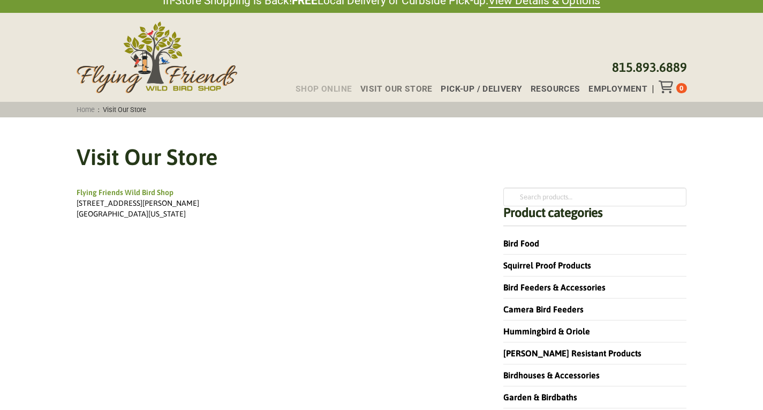 This screenshot has height=410, width=763. Describe the element at coordinates (649, 67) in the screenshot. I see `a: 815.893.6889` at that location.